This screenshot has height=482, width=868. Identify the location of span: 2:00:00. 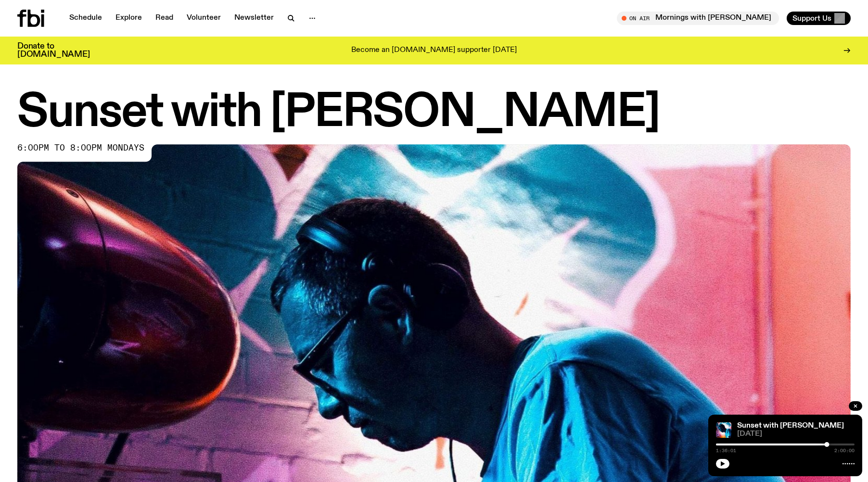
(844, 451).